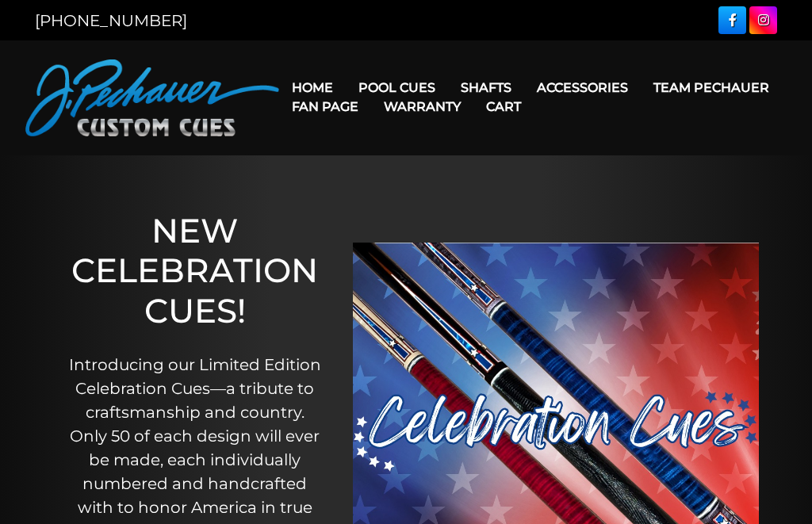  I want to click on a: Warranty, so click(422, 106).